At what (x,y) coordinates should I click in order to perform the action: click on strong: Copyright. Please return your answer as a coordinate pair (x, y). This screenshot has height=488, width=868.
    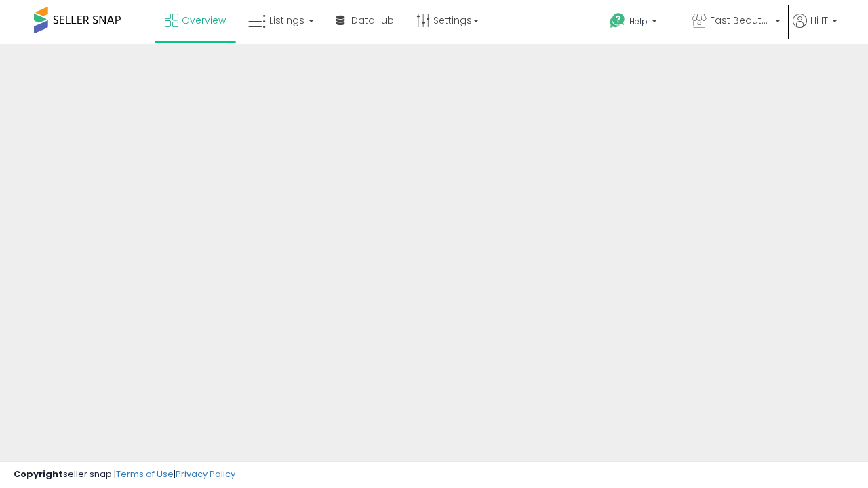
    Looking at the image, I should click on (38, 474).